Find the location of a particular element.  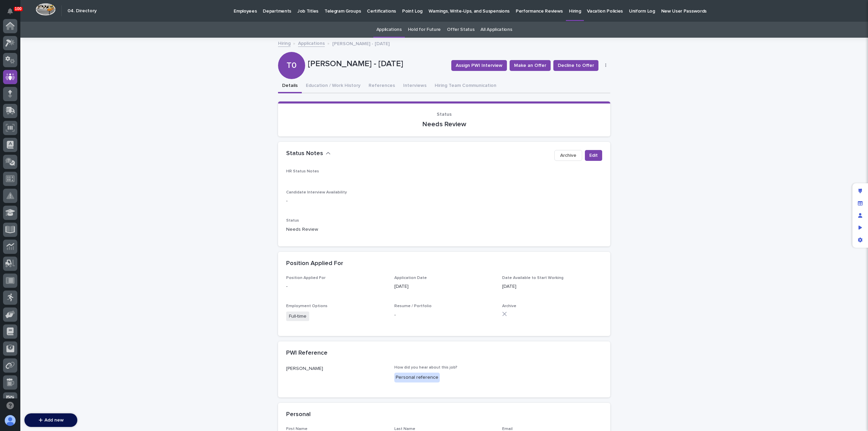

button: Notifications is located at coordinates (10, 11).